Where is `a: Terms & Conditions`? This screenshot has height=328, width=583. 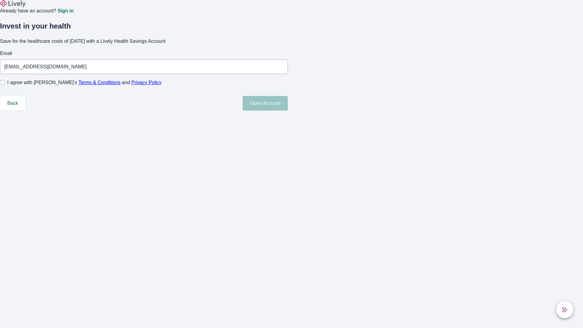
a: Terms & Conditions is located at coordinates (99, 82).